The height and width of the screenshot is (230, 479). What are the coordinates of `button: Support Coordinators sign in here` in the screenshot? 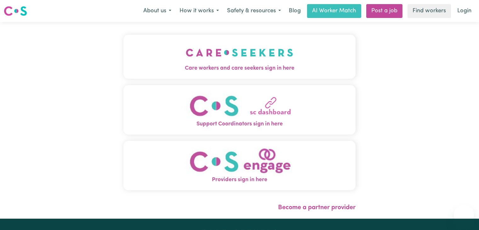 It's located at (239, 110).